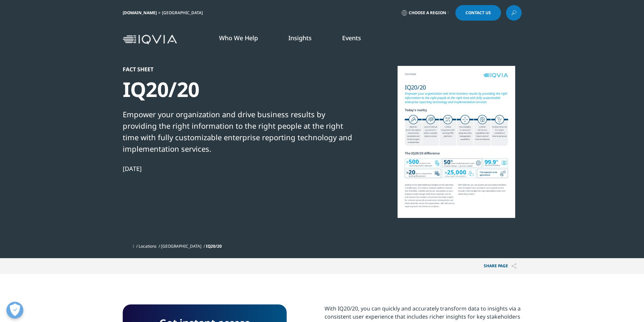  What do you see at coordinates (478, 13) in the screenshot?
I see `span: Contact Us` at bounding box center [478, 13].